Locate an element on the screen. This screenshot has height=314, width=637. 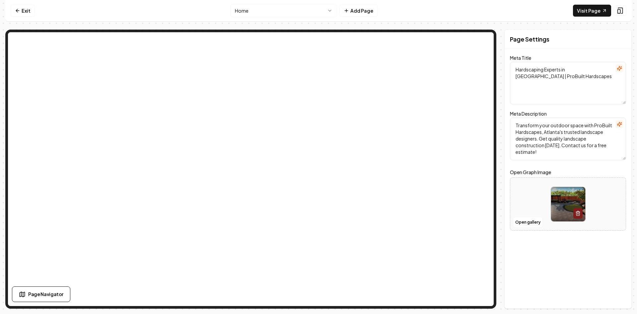
button: Open gallery is located at coordinates (528, 222).